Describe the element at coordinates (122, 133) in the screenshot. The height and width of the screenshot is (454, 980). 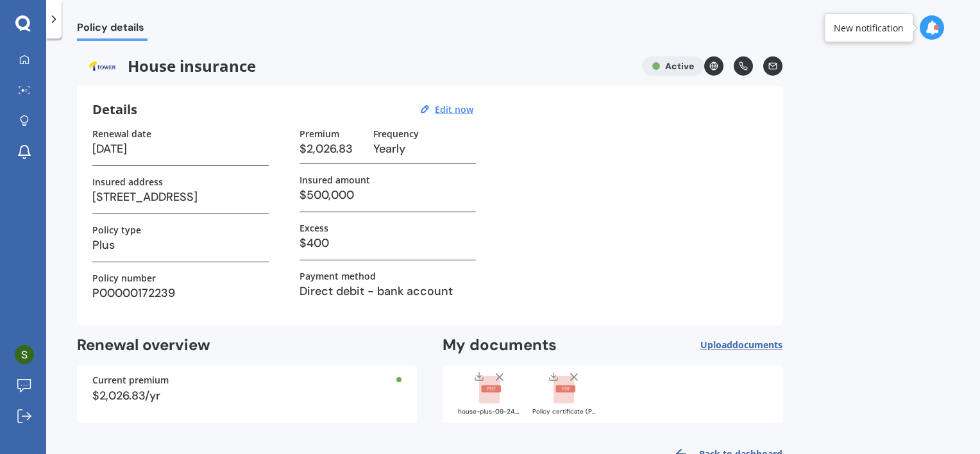
I see `label: Renewal date` at that location.